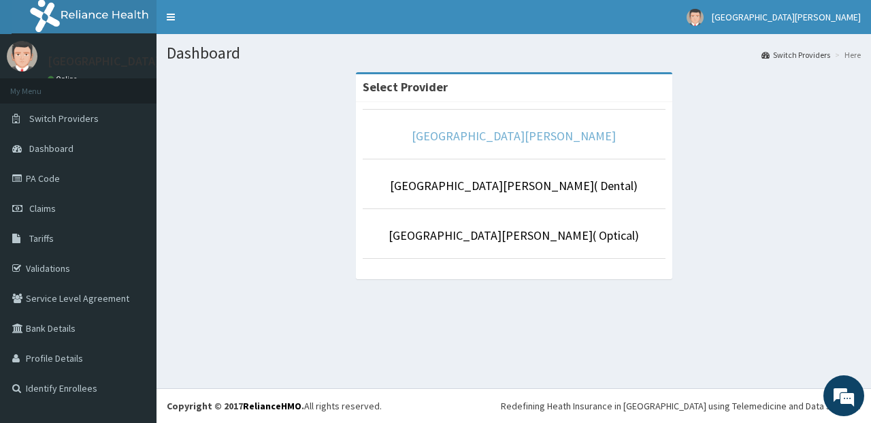 The height and width of the screenshot is (423, 871). I want to click on a: Switch Providers, so click(796, 54).